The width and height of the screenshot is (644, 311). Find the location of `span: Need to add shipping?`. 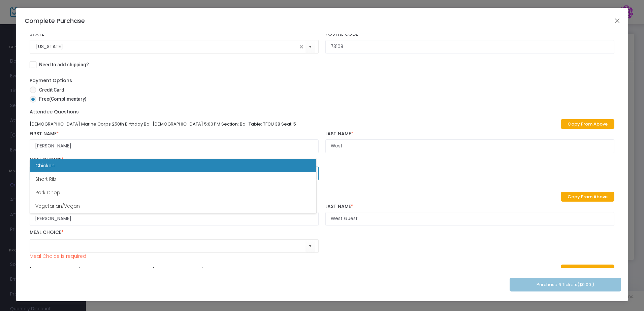

span: Need to add shipping? is located at coordinates (64, 65).